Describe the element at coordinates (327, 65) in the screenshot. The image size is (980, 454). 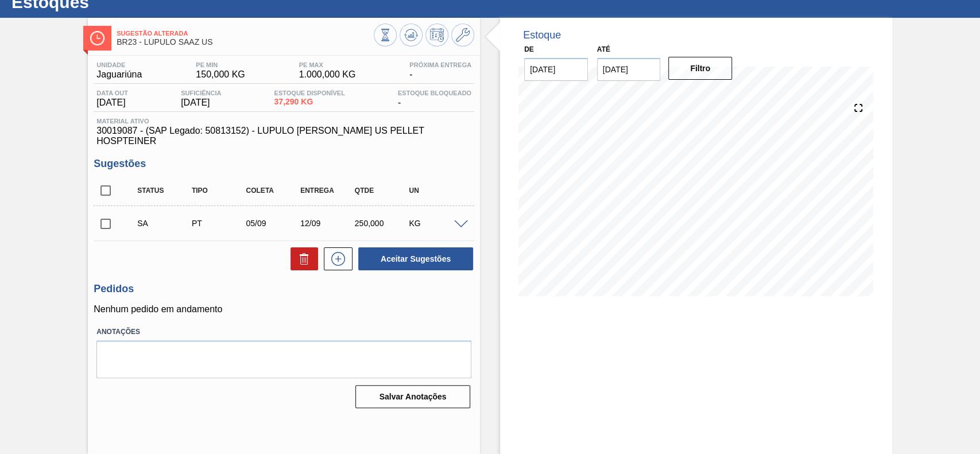
I see `span: PE MAX` at that location.